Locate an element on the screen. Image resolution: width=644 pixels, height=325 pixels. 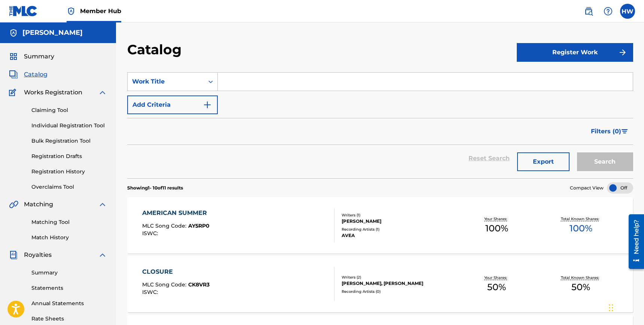
a: SummarySummary is located at coordinates (31, 57).